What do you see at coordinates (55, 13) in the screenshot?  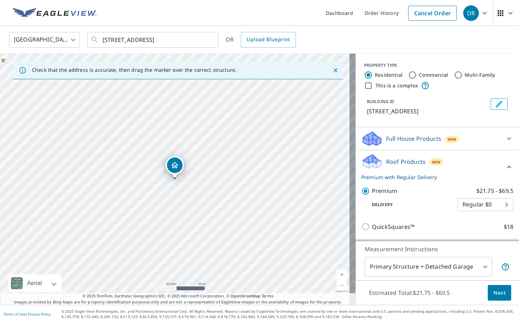 I see `img: EV Logo` at bounding box center [55, 13].